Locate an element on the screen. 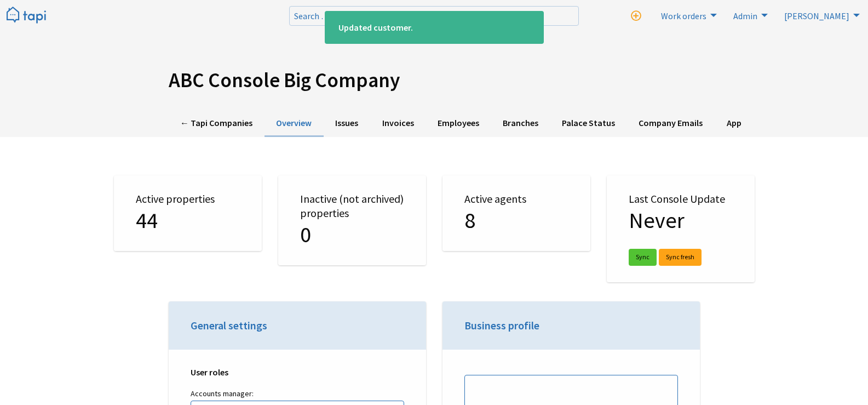 The width and height of the screenshot is (868, 405). h3: Business profile is located at coordinates (572, 325).